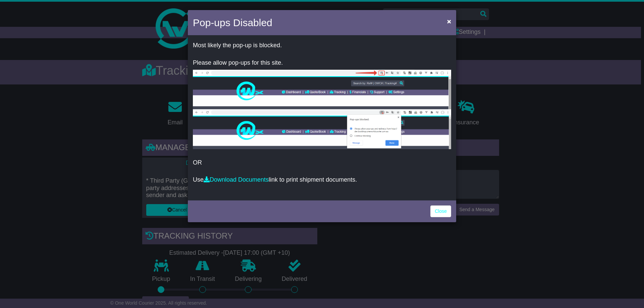 The width and height of the screenshot is (644, 308). I want to click on p: Use link to print shipment documents., so click(322, 180).